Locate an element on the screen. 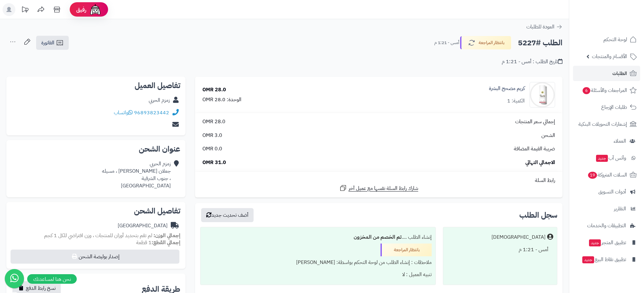 This screenshot has height=293, width=644. div: إنشاء الطلب .... is located at coordinates (318, 237).